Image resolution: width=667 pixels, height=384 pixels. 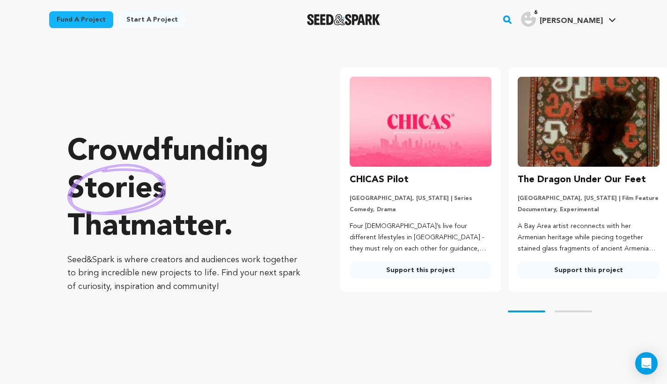 What do you see at coordinates (343, 20) in the screenshot?
I see `img: Seed&Spark Logo Dark Mode` at bounding box center [343, 20].